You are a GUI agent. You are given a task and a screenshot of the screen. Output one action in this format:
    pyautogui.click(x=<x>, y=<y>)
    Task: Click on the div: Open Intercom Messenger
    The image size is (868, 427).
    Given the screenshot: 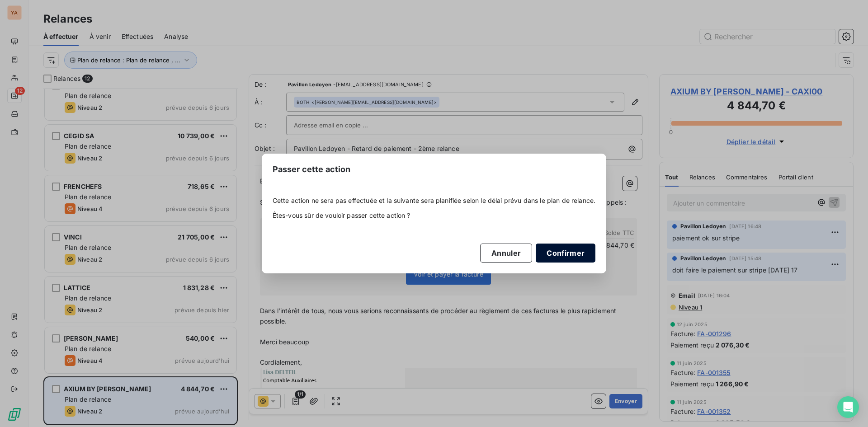 What is the action you would take?
    pyautogui.click(x=848, y=407)
    